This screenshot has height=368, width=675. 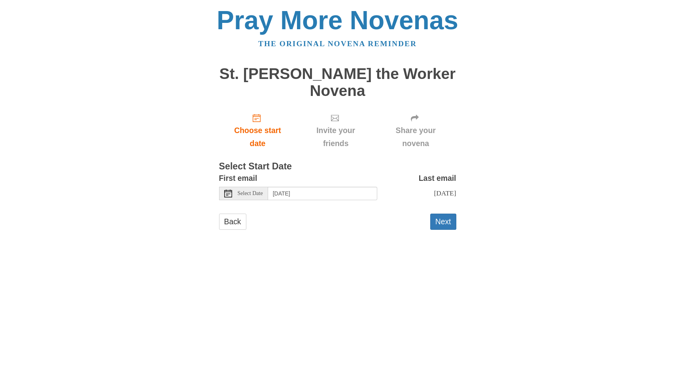 I want to click on span: Invite your friends, so click(x=335, y=137).